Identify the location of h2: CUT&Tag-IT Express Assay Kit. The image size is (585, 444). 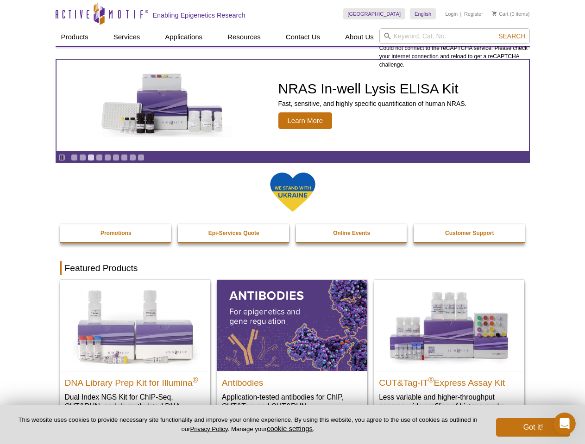
(449, 381).